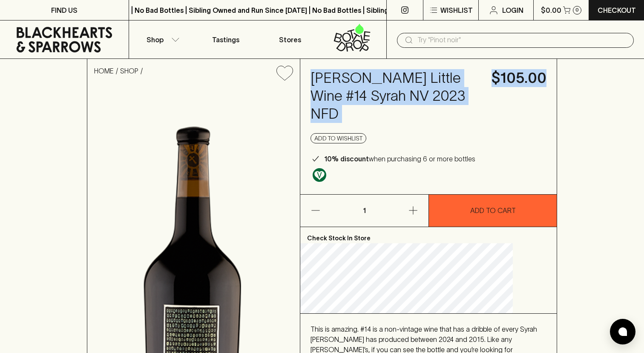 Image resolution: width=644 pixels, height=353 pixels. I want to click on a: Stores, so click(290, 39).